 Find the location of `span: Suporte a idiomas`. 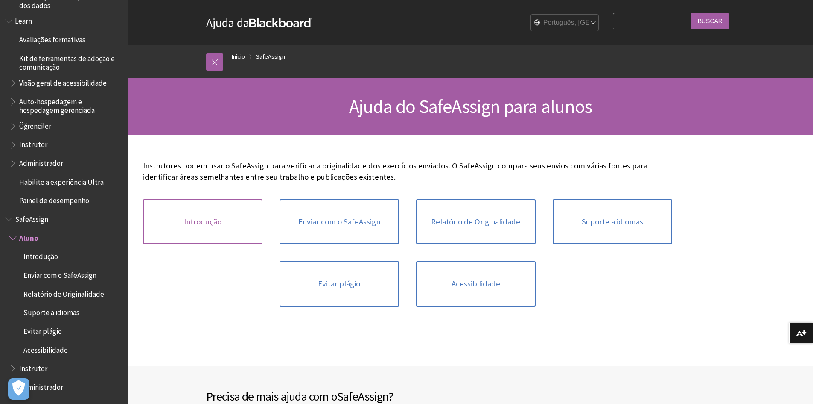

span: Suporte a idiomas is located at coordinates (51, 311).